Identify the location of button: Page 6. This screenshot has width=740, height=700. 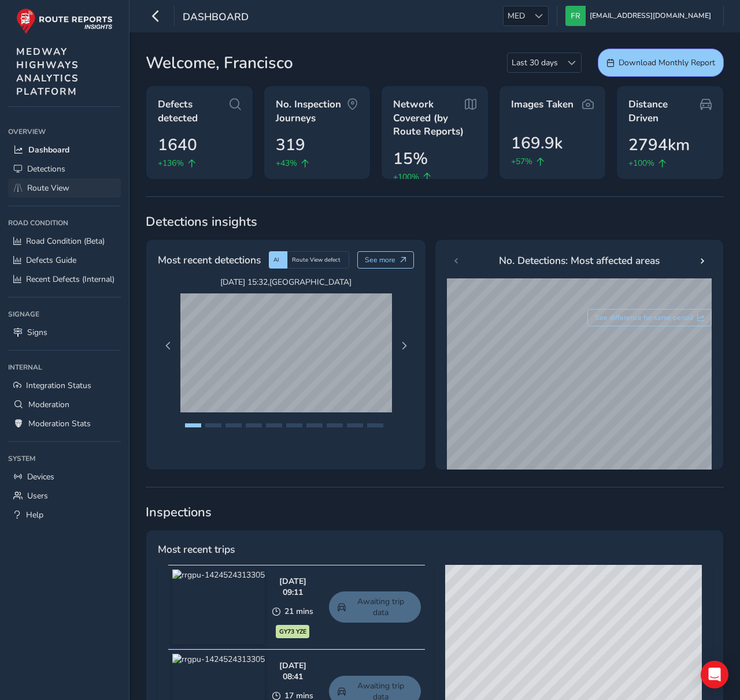
(294, 425).